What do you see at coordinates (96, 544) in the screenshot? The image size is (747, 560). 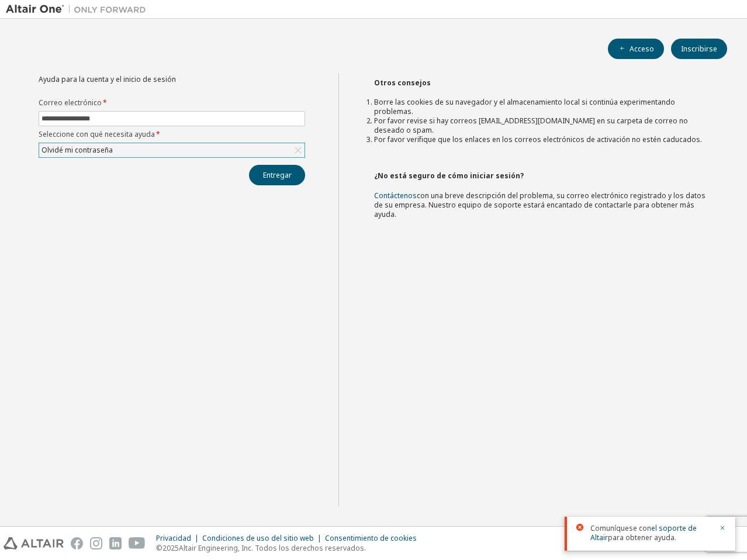 I see `img: instagram.svg` at bounding box center [96, 544].